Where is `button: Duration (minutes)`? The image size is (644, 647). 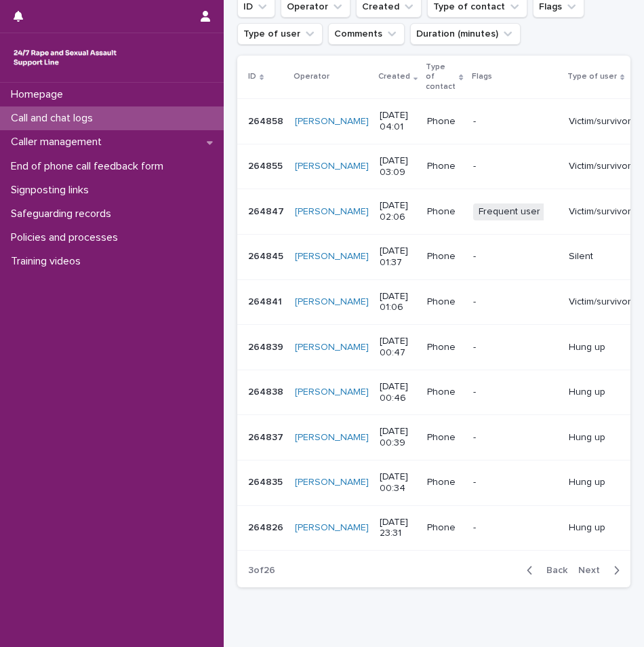 button: Duration (minutes) is located at coordinates (465, 34).